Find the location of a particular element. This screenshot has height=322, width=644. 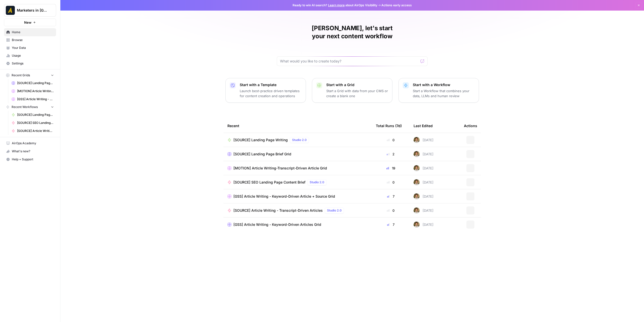

p: Start with a Grid is located at coordinates (357, 85).